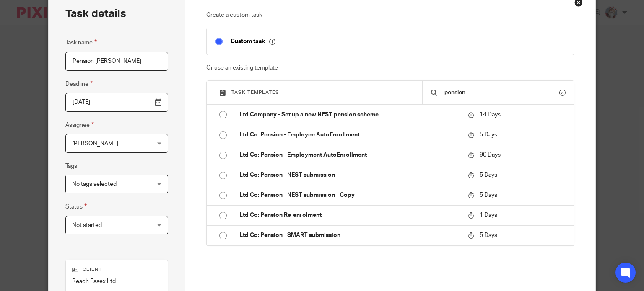 The image size is (644, 291). What do you see at coordinates (117, 61) in the screenshot?
I see `input: Task name` at bounding box center [117, 61].